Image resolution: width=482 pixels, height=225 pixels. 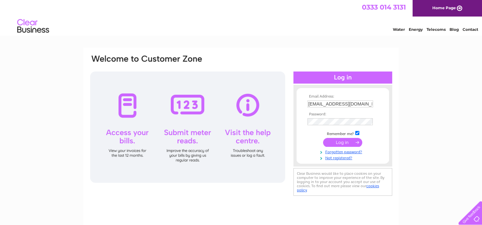 What do you see at coordinates (343, 97) in the screenshot?
I see `th: Email Address:` at bounding box center [343, 97].